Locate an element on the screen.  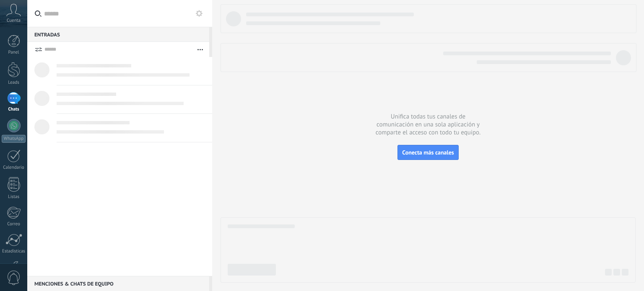
div: Listas is located at coordinates (14, 197).